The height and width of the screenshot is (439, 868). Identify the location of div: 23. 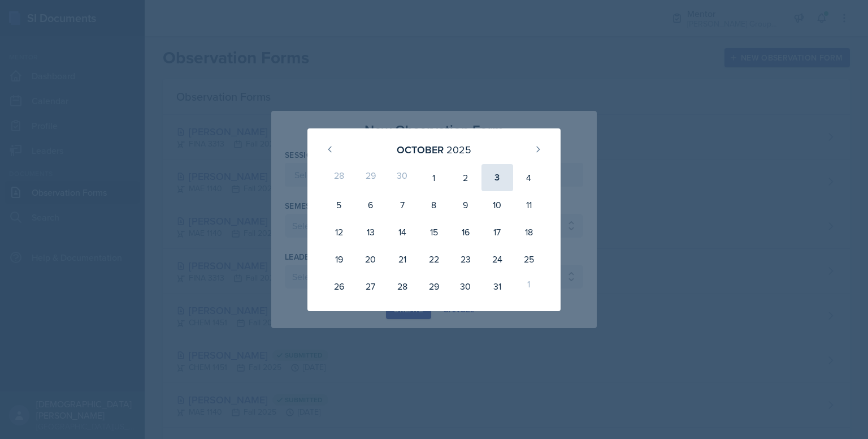
(466, 259).